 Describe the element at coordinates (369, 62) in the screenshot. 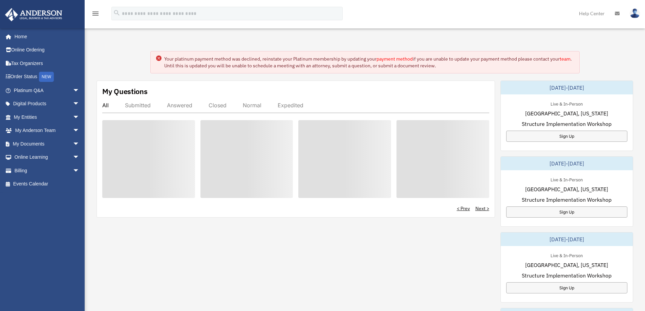

I see `div: Your platinum payment method was declined, reinstate your Platinum membership by updating your if...` at that location.